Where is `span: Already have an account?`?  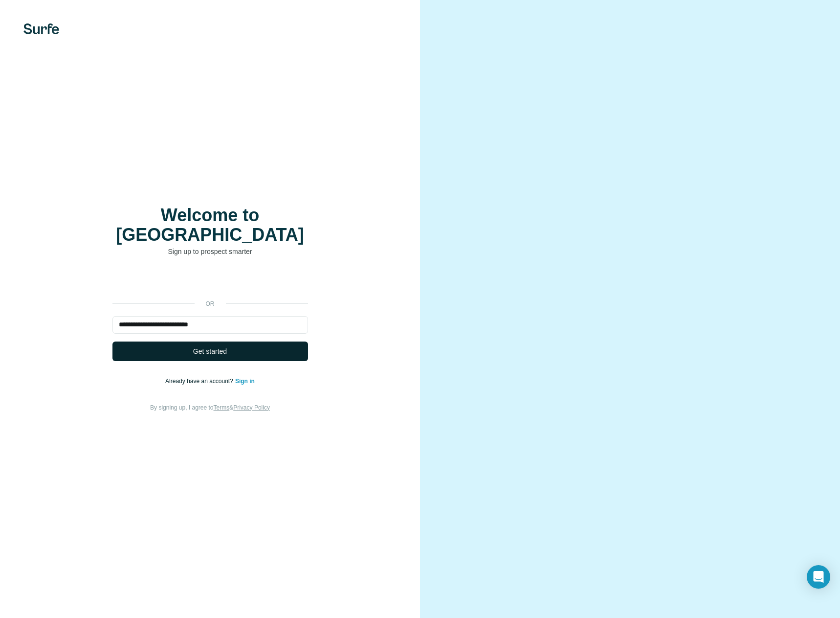
span: Already have an account? is located at coordinates (200, 381).